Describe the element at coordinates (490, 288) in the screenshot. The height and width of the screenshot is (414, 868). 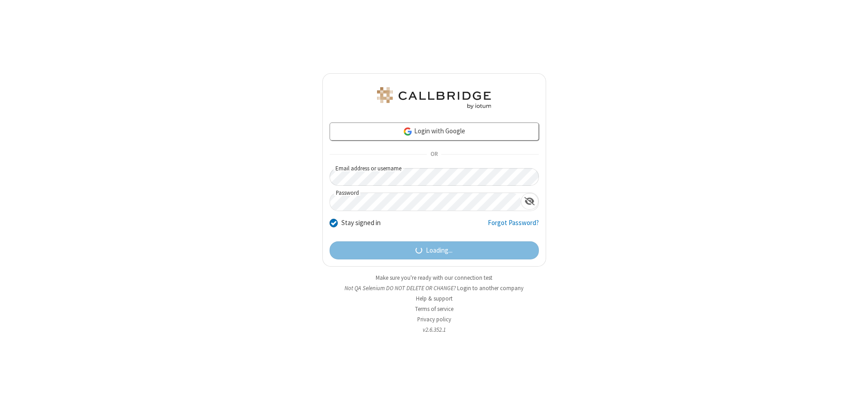
I see `button: Login to another company` at that location.